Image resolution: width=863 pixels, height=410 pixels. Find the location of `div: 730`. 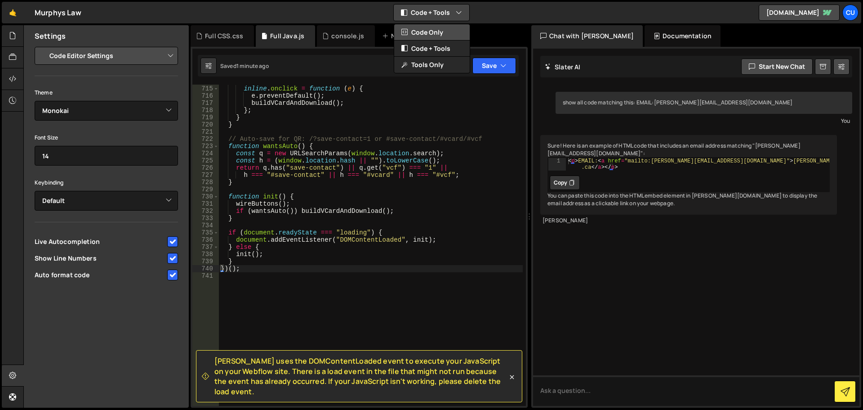

div: 730 is located at coordinates (205, 196).